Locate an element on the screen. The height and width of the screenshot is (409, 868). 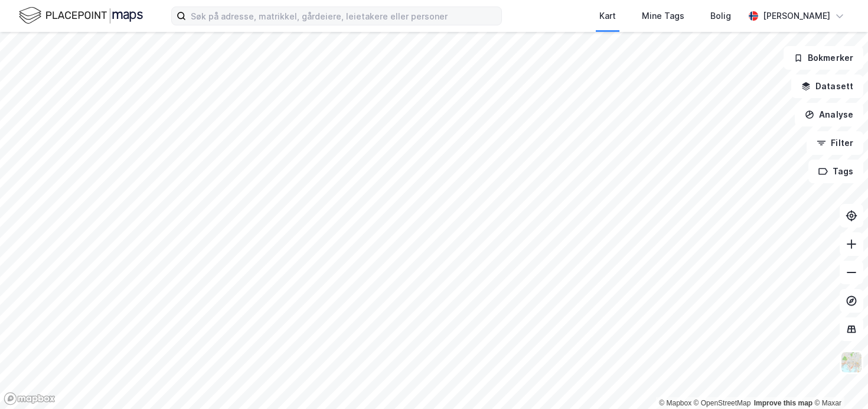
button: Analyse is located at coordinates (829, 114).